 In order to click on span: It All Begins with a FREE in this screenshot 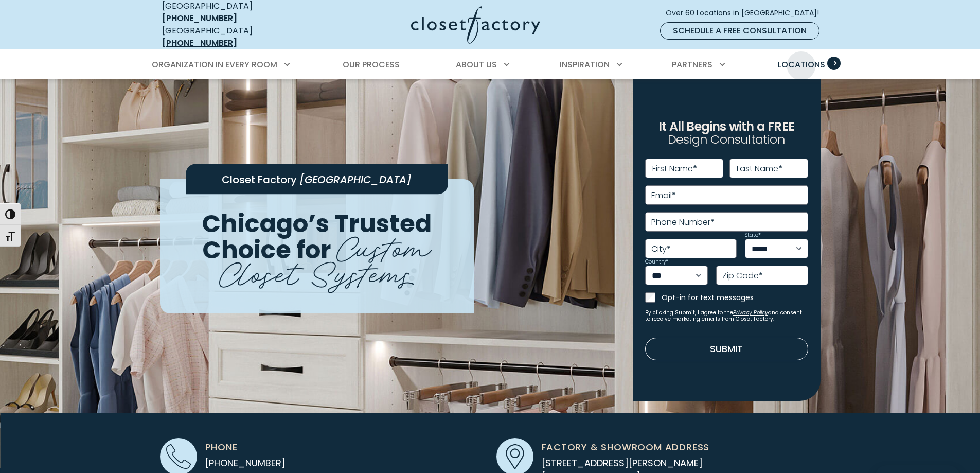, I will do `click(726, 126)`.